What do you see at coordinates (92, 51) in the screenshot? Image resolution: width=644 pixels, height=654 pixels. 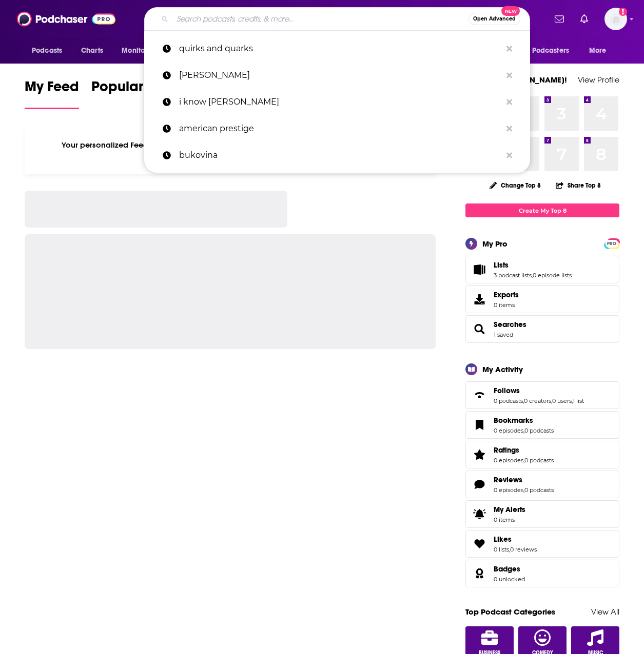 I see `span: Charts` at bounding box center [92, 51].